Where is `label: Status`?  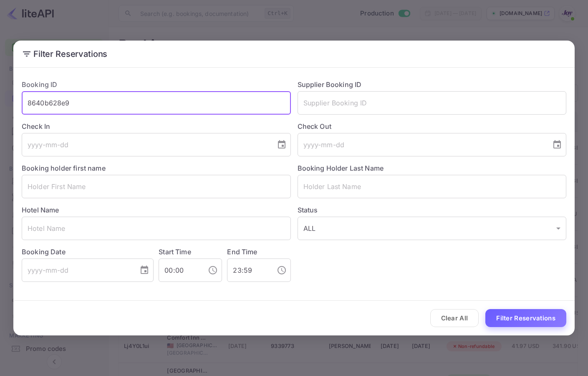
label: Status is located at coordinates (432, 210).